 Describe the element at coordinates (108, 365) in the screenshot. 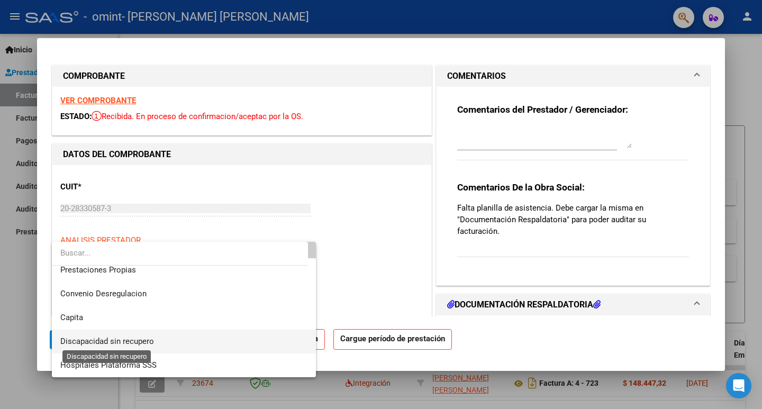

I see `span: Hospitales Plataforma SSS` at that location.